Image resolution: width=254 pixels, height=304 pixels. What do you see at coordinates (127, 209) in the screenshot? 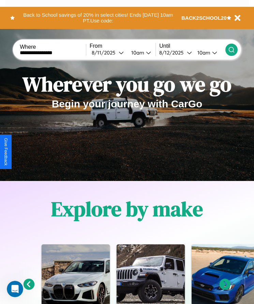
I see `h1: Explore by make` at bounding box center [127, 209].